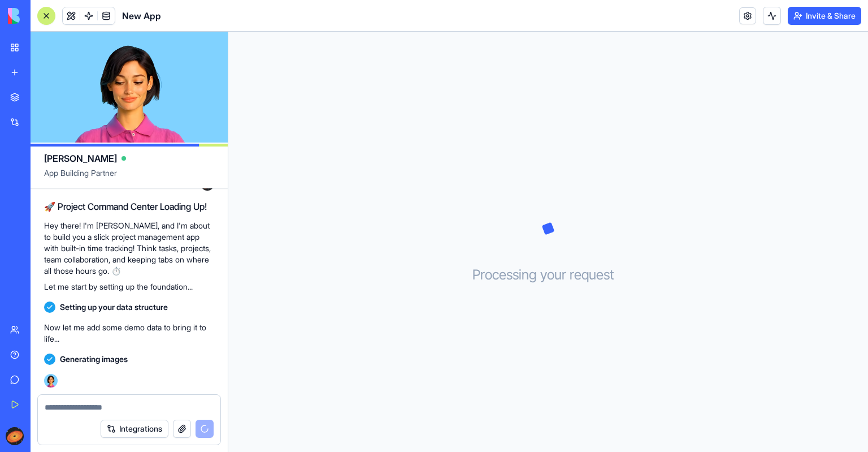  What do you see at coordinates (15, 436) in the screenshot?
I see `img: ACg8ocJml062vvVEEz4Kpjw5H3mF8kt1WcN_1KbX21Efdx-x_NPfU1x1=s96-c` at bounding box center [15, 436].